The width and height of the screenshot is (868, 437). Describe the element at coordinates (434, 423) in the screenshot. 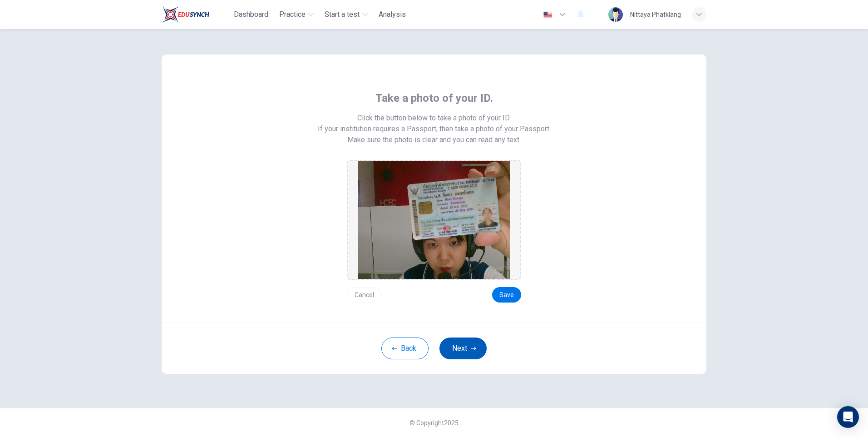

I see `span: © Copyright 2025` at that location.